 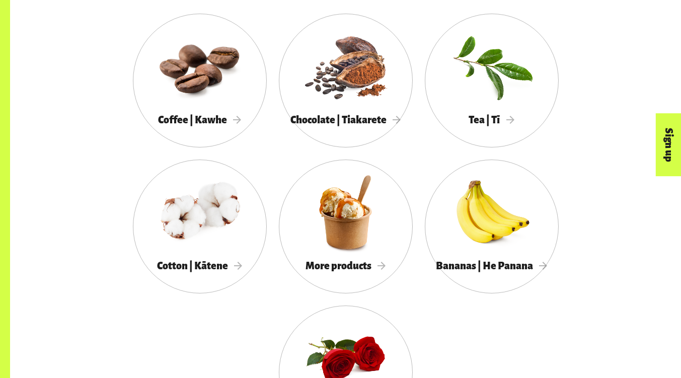 What do you see at coordinates (492, 266) in the screenshot?
I see `span: Bananas | He Panana` at bounding box center [492, 266].